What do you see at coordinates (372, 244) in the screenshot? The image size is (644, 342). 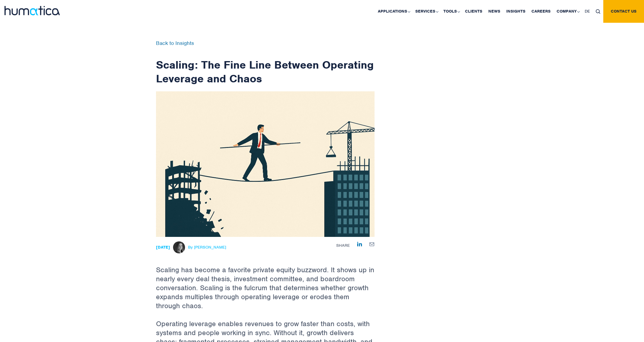 I see `img: mailby` at bounding box center [372, 244].